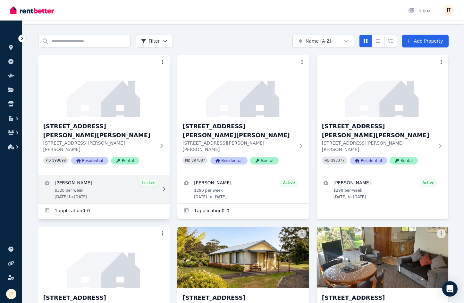 This screenshot has width=464, height=303. What do you see at coordinates (419, 11) in the screenshot?
I see `div: Inbox` at bounding box center [419, 11].